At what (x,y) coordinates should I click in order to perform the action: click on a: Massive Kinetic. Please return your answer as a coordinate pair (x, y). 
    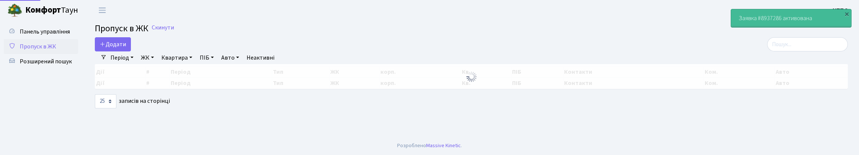
    Looking at the image, I should click on (443, 145).